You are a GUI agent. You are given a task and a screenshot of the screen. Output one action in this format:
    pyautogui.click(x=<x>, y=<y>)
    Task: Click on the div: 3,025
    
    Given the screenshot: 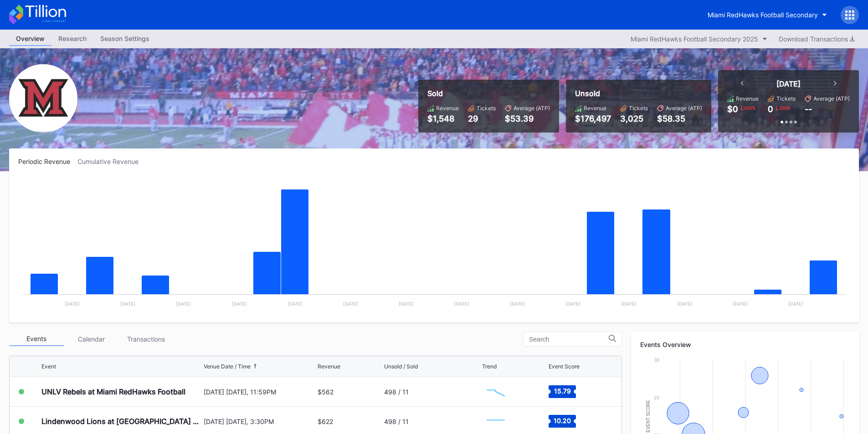 What is the action you would take?
    pyautogui.click(x=633, y=118)
    